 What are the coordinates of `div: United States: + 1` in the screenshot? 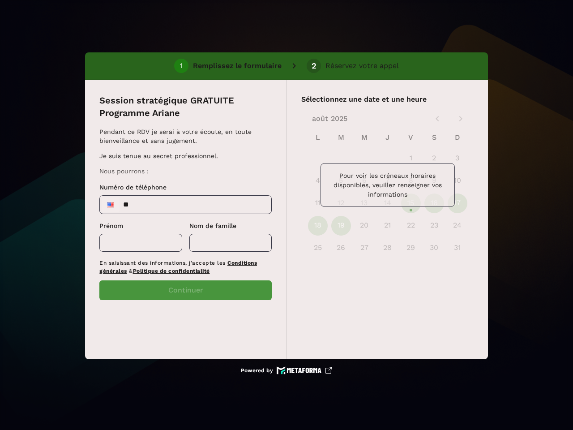 It's located at (111, 205).